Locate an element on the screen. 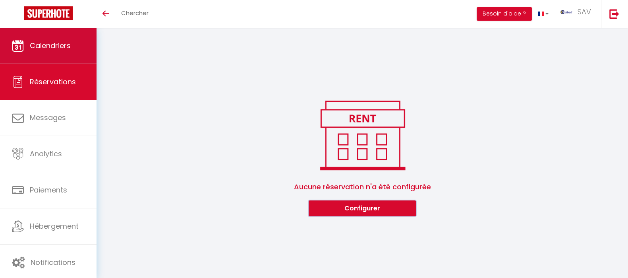 This screenshot has height=278, width=628. span: Réservations is located at coordinates (53, 81).